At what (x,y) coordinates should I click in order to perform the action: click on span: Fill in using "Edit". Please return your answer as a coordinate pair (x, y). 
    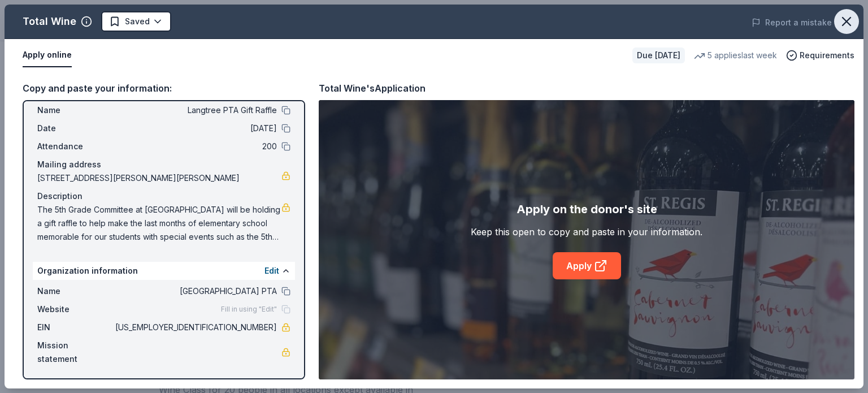
    Looking at the image, I should click on (249, 310).